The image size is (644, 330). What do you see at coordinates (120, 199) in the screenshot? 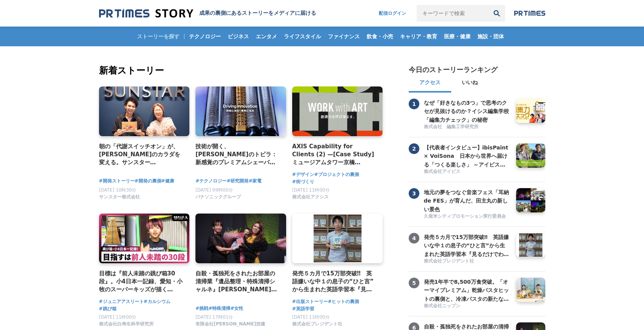
I see `a: サンスター株式会社` at bounding box center [120, 199].